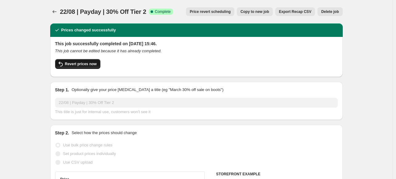 This screenshot has height=179, width=396. Describe the element at coordinates (62, 133) in the screenshot. I see `h2: Step 2.` at that location.